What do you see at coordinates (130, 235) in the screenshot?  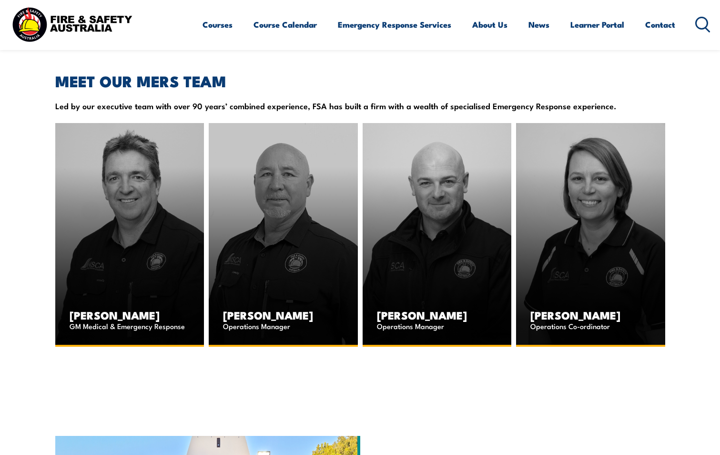 I see `img: David Spencer – General Manager. Emergency Response Services` at bounding box center [130, 235].